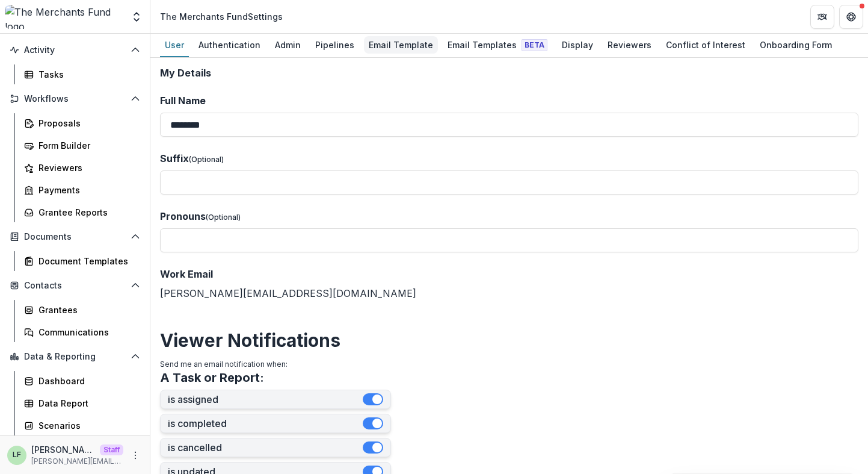 This screenshot has height=474, width=868. What do you see at coordinates (75, 237) in the screenshot?
I see `span: Documents` at bounding box center [75, 237].